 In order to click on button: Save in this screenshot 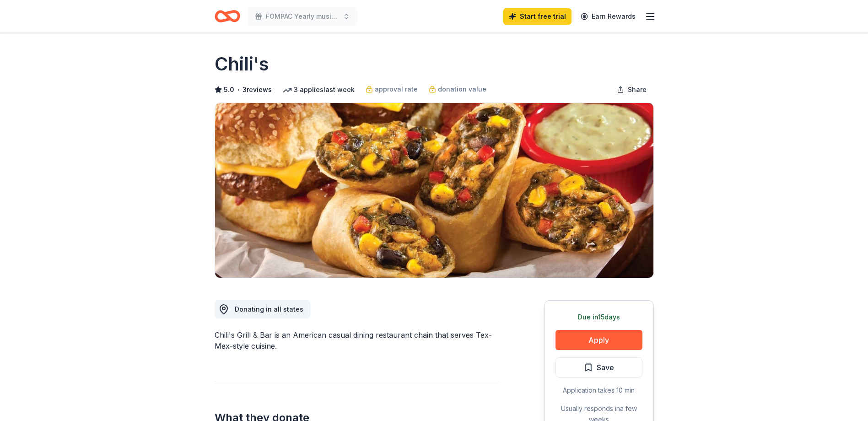, I will do `click(599, 368)`.